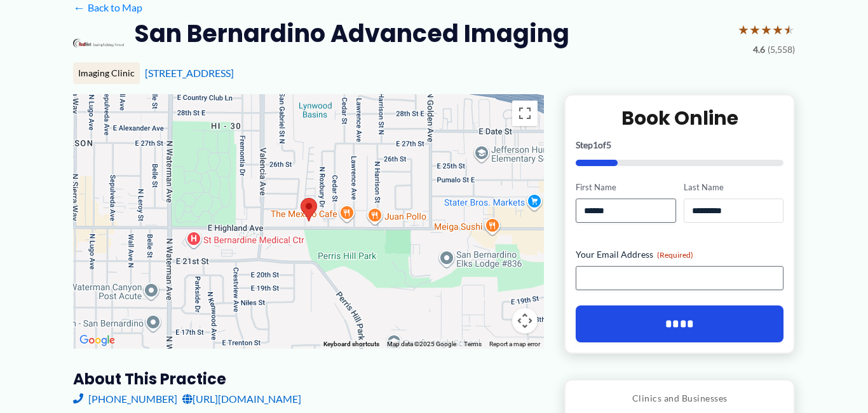 The width and height of the screenshot is (868, 413). I want to click on h2: Book Online, so click(680, 118).